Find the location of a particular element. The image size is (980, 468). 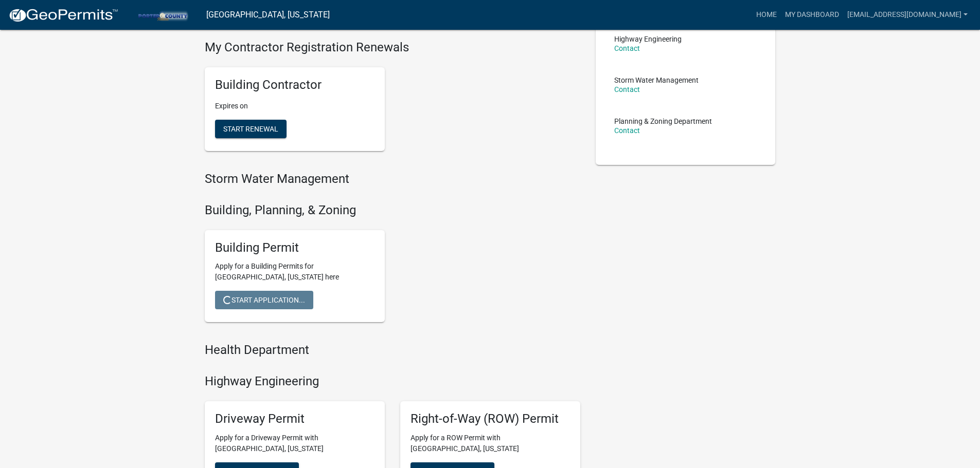

h4: Health Department is located at coordinates (392, 350).